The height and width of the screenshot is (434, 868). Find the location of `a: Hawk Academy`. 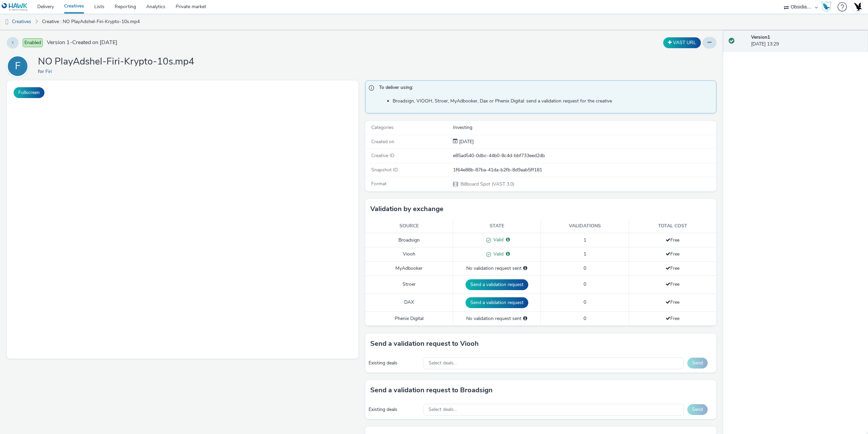

a: Hawk Academy is located at coordinates (828, 7).